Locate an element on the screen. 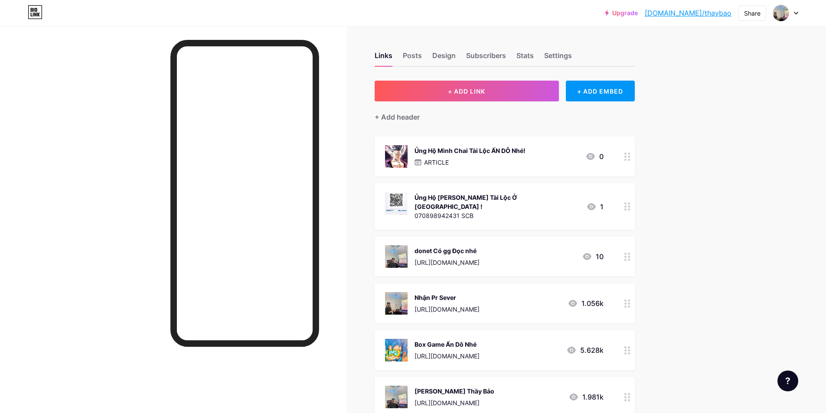 The width and height of the screenshot is (826, 413). a: Upgrade is located at coordinates (622, 13).